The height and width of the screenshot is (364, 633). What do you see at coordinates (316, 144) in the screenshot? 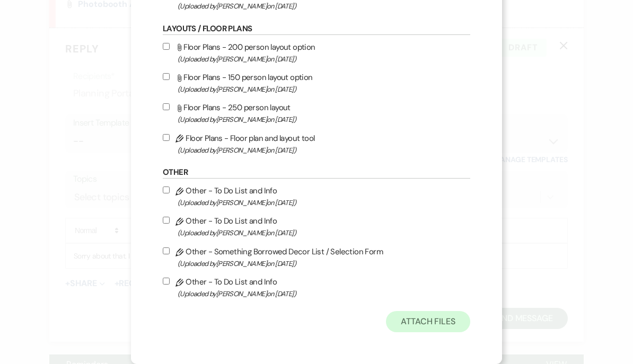
I see `label: Floor Plans - Floor plan and layout tool` at bounding box center [316, 144].